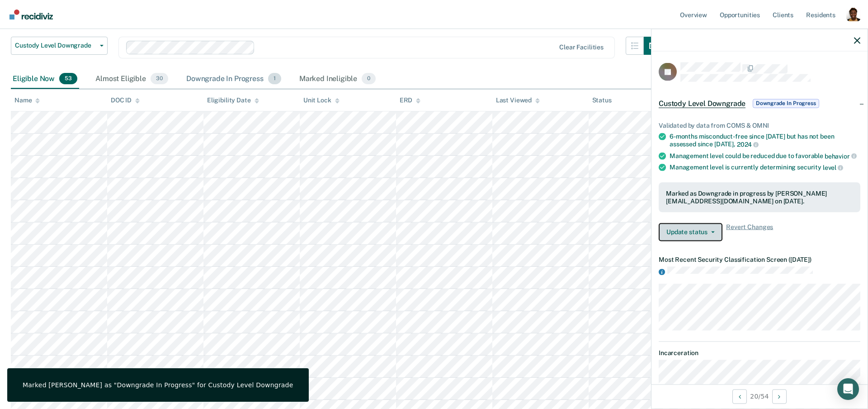 The height and width of the screenshot is (409, 868). Describe the element at coordinates (68, 79) in the screenshot. I see `span: 53` at that location.